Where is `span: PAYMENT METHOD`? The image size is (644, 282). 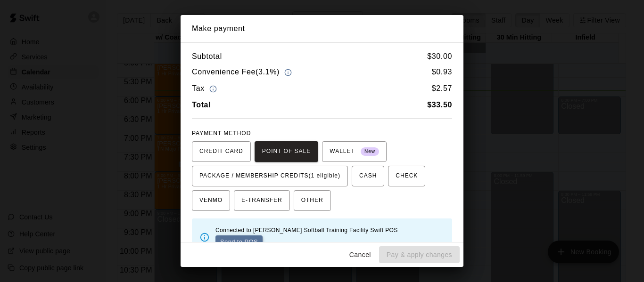 span: PAYMENT METHOD is located at coordinates (221, 133).